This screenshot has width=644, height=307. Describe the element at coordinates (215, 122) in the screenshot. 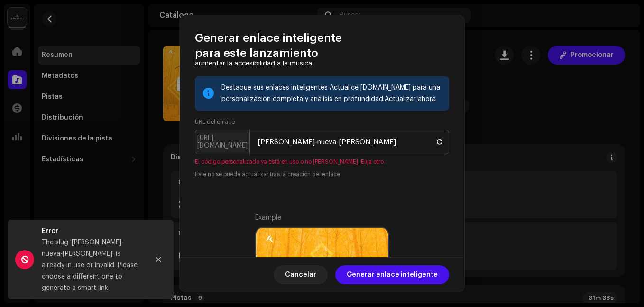

I see `label: URL del enlace` at that location.